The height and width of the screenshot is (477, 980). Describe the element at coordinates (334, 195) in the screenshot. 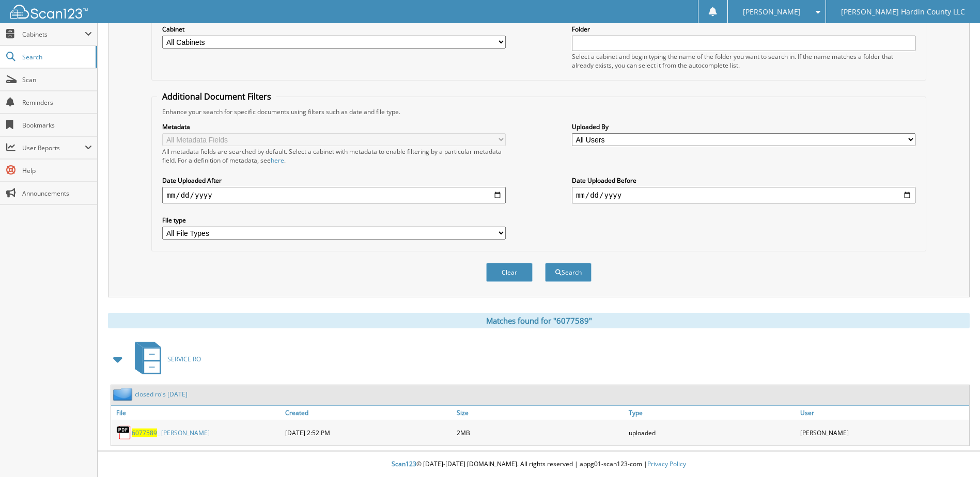

I see `input: start` at that location.